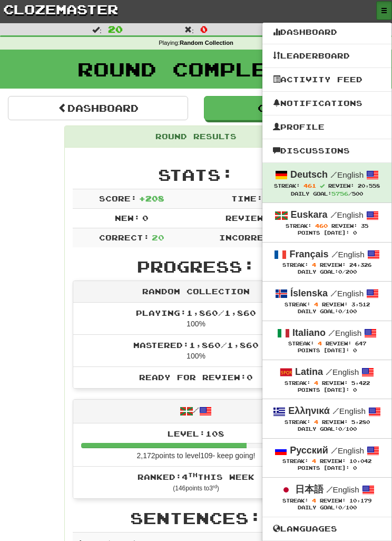 The width and height of the screenshot is (392, 541). Describe the element at coordinates (327, 272) in the screenshot. I see `div: Daily Goal: /200` at that location.